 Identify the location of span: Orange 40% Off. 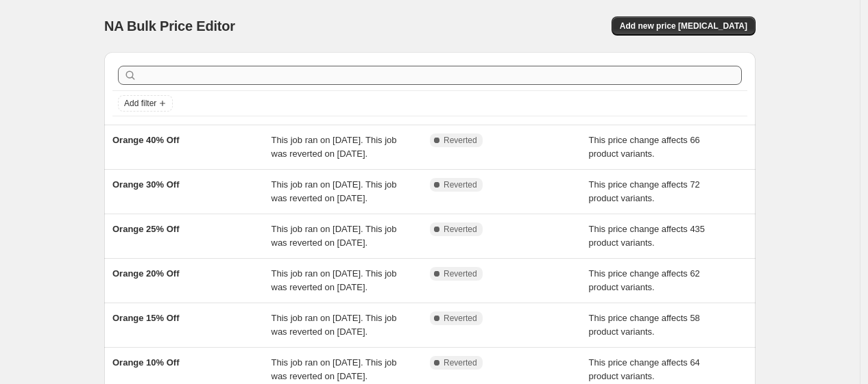
(146, 140).